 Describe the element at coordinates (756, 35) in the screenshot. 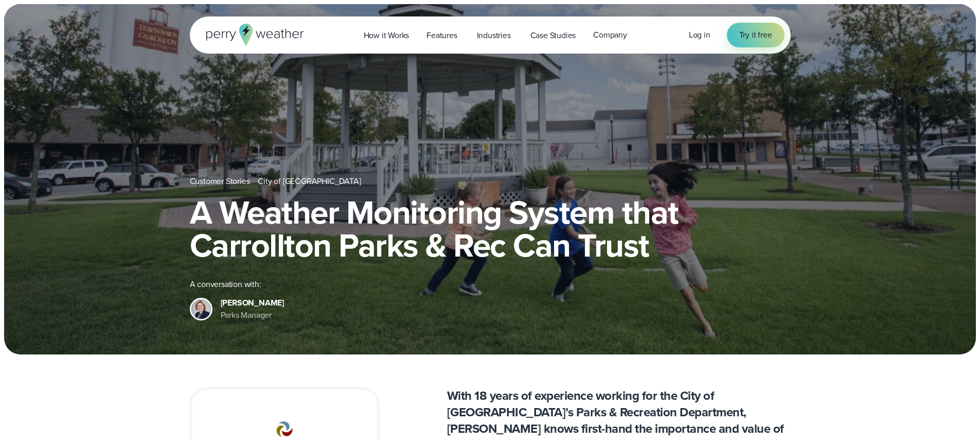

I see `a: Try it free` at that location.